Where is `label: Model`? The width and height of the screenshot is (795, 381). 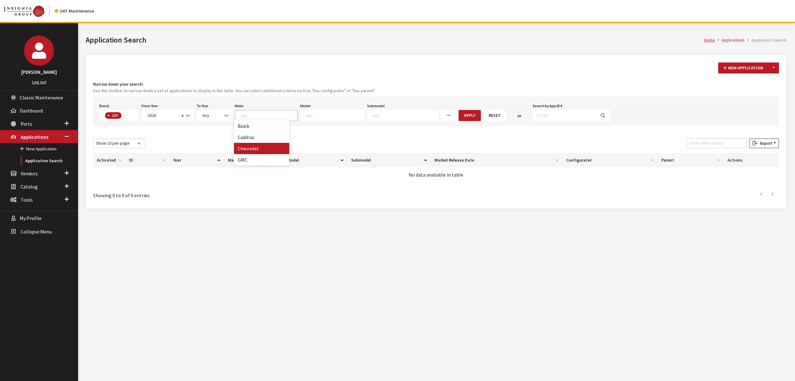
label: Model is located at coordinates (305, 106).